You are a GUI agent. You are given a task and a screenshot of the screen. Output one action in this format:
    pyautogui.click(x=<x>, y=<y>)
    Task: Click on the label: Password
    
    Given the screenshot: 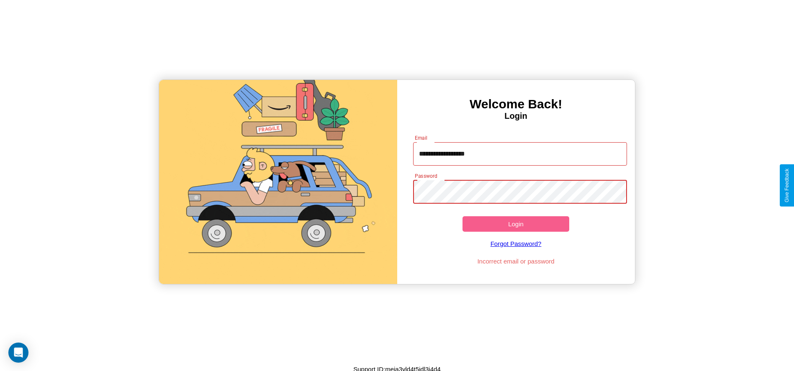 What is the action you would take?
    pyautogui.click(x=426, y=176)
    